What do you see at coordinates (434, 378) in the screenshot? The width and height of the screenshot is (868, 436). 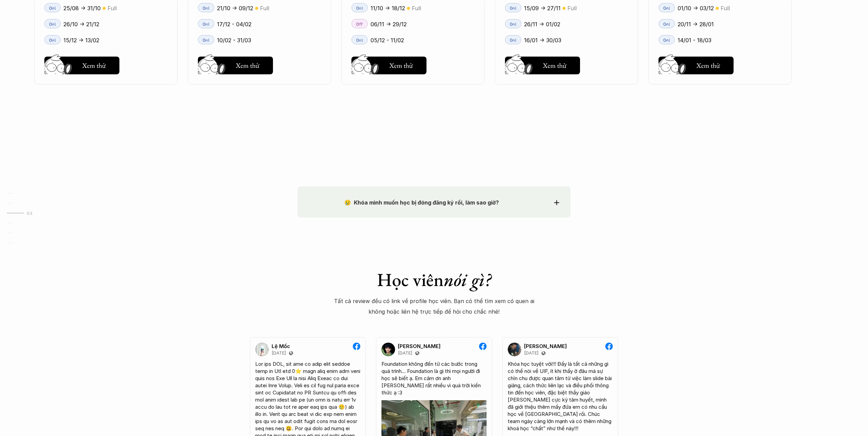 I see `div: Foundation không đến từ các bước trong quá trình... Foundation là gì thì mọi người đi học sẽ biết...` at bounding box center [434, 378].